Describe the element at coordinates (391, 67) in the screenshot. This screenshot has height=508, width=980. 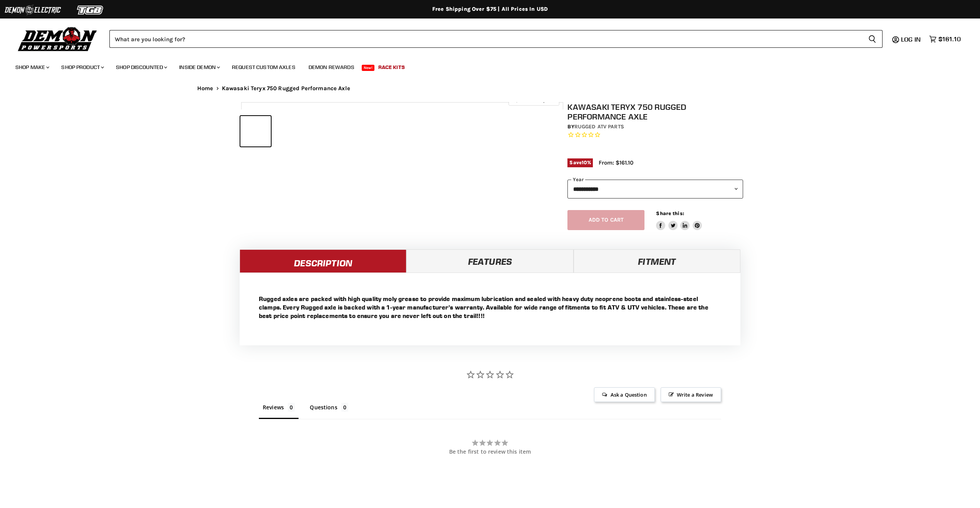
I see `a: Race Kits` at that location.